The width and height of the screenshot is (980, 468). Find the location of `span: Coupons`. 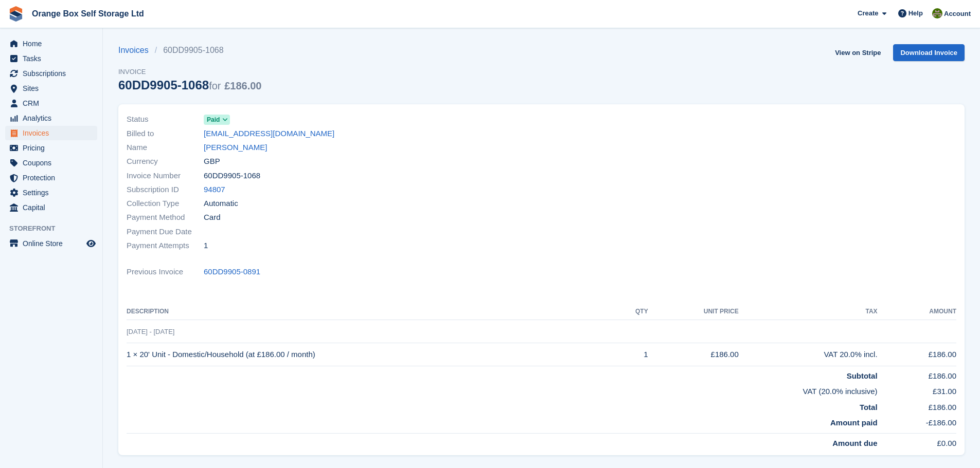

span: Coupons is located at coordinates (53, 163).